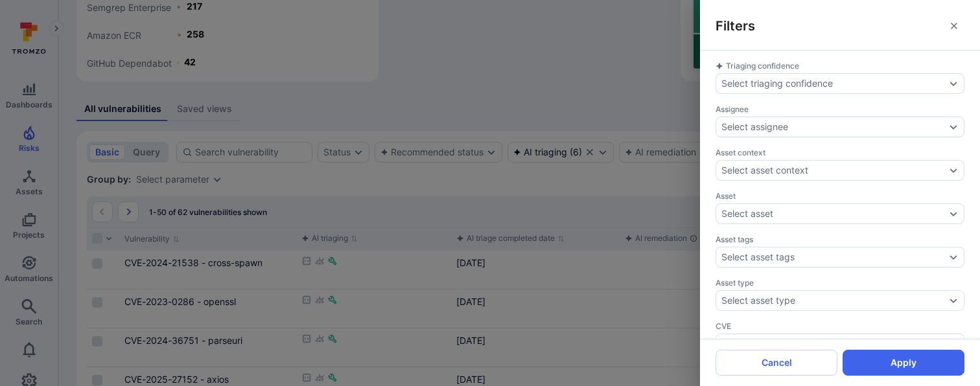 The height and width of the screenshot is (386, 980). What do you see at coordinates (762, 65) in the screenshot?
I see `span: Triaging confidence` at bounding box center [762, 65].